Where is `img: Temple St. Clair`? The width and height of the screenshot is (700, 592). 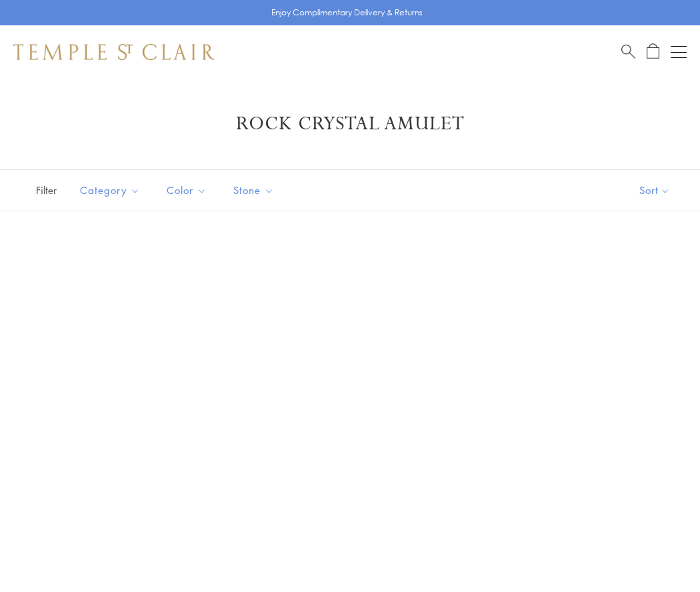 img: Temple St. Clair is located at coordinates (114, 52).